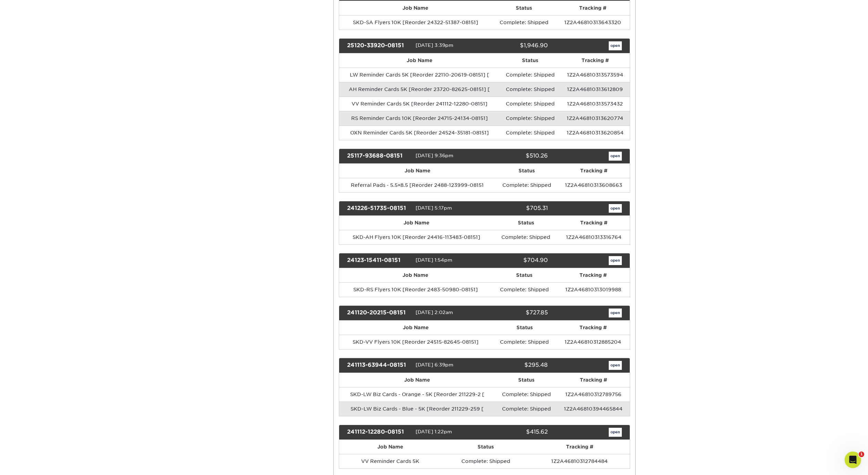 The width and height of the screenshot is (868, 475). What do you see at coordinates (593, 342) in the screenshot?
I see `td: 1Z2A46810312885204` at bounding box center [593, 342].